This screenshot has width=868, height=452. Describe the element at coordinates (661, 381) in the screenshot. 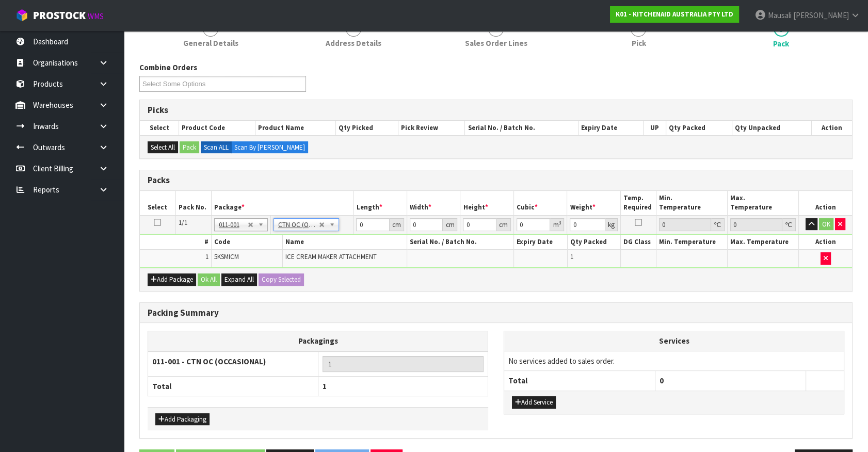

I see `span: 0` at that location.